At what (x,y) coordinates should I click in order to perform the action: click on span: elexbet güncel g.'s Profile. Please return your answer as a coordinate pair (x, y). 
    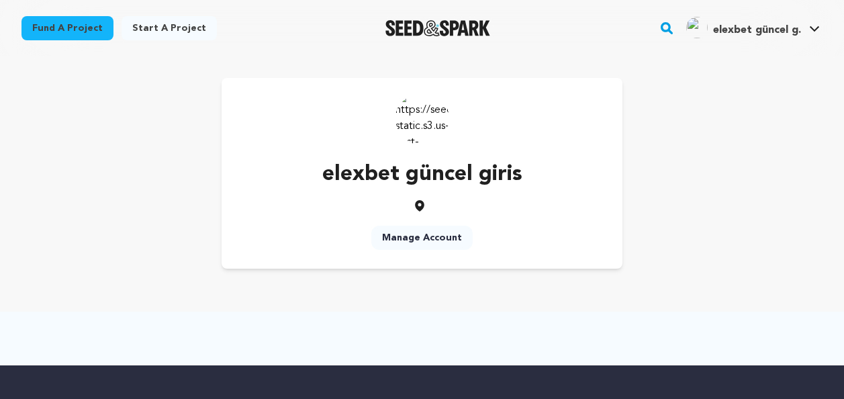
    Looking at the image, I should click on (753, 28).